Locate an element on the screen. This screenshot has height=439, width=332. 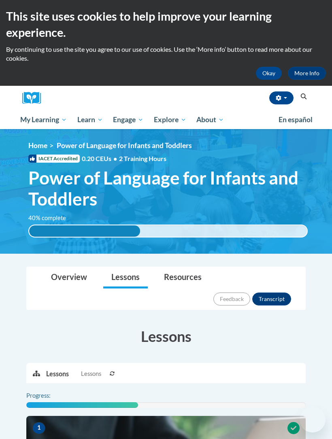
a: My Learning is located at coordinates (43, 120).